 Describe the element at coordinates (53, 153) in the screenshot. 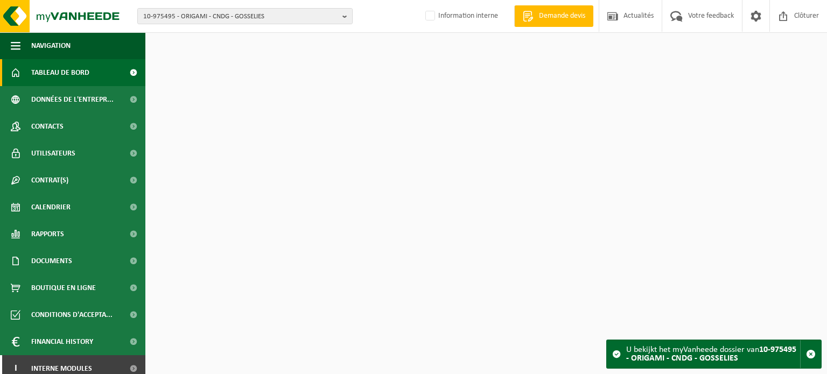

I see `span: Utilisateurs` at that location.